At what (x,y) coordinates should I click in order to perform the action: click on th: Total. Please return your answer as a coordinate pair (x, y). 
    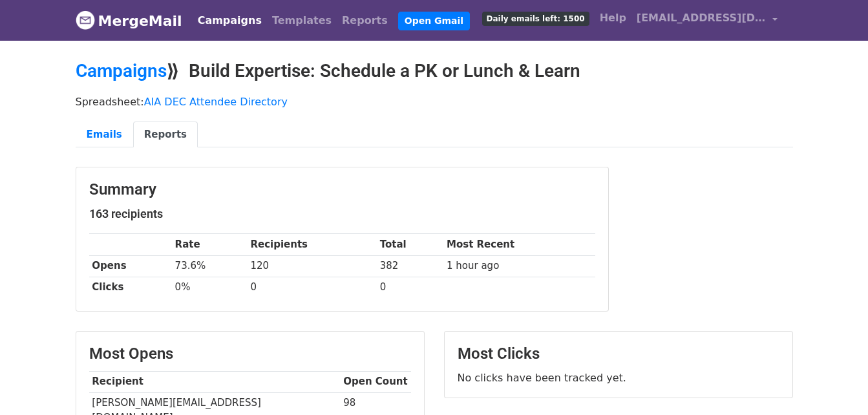
    Looking at the image, I should click on (410, 245).